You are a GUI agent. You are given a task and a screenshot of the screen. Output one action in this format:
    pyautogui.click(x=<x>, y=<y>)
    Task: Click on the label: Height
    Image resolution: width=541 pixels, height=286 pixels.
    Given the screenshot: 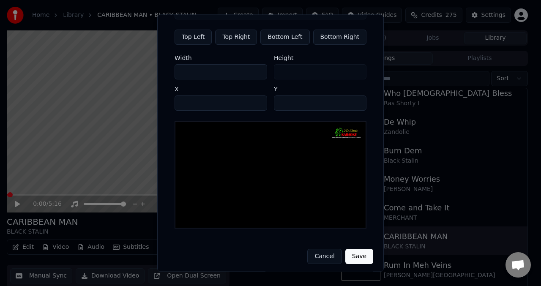 What is the action you would take?
    pyautogui.click(x=320, y=58)
    